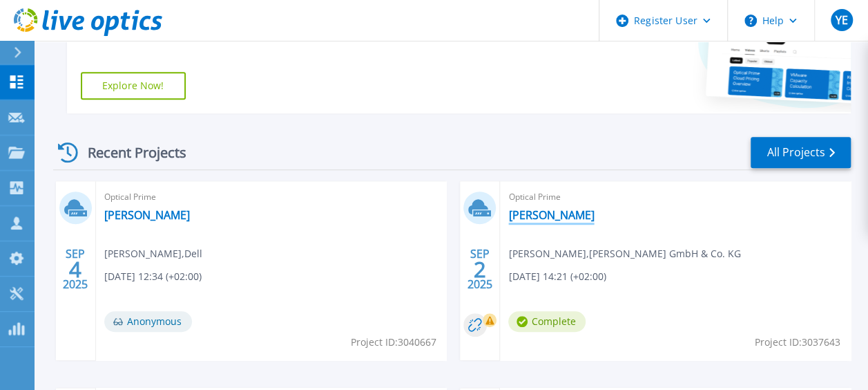  What do you see at coordinates (798, 343) in the screenshot?
I see `span: Project ID: 3037643` at bounding box center [798, 343].